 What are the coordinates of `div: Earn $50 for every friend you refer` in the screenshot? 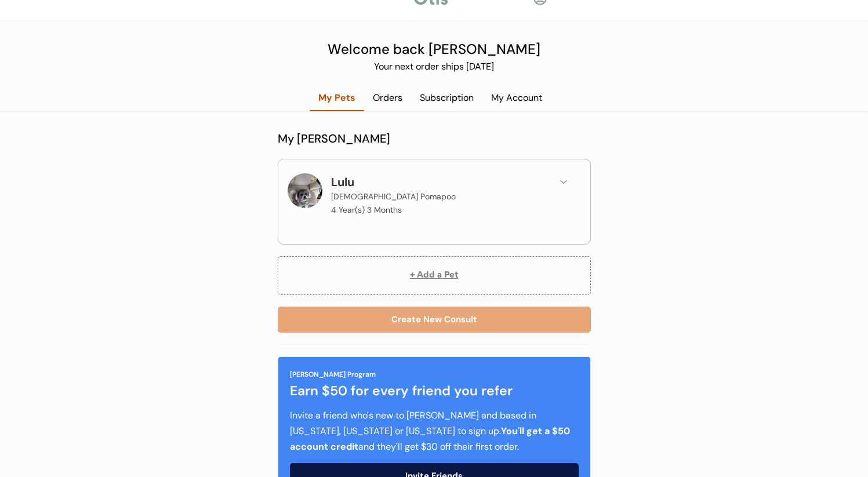 It's located at (434, 391).